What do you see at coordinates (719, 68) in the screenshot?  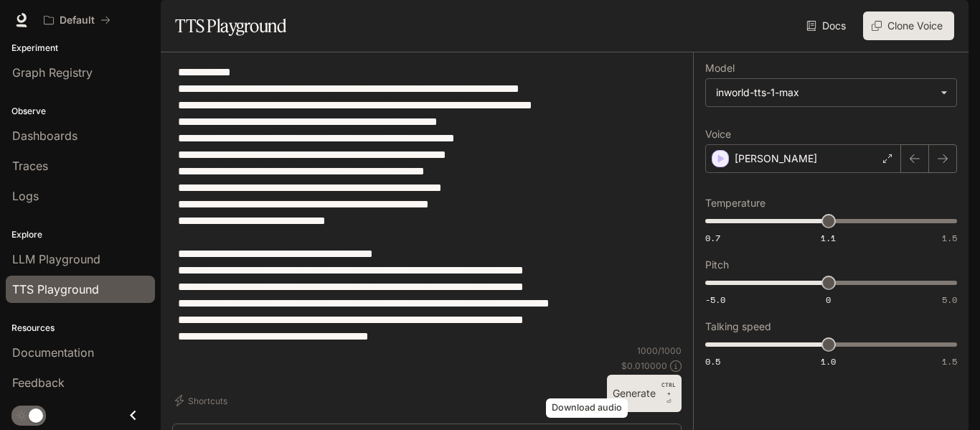 I see `p: Model` at bounding box center [719, 68].